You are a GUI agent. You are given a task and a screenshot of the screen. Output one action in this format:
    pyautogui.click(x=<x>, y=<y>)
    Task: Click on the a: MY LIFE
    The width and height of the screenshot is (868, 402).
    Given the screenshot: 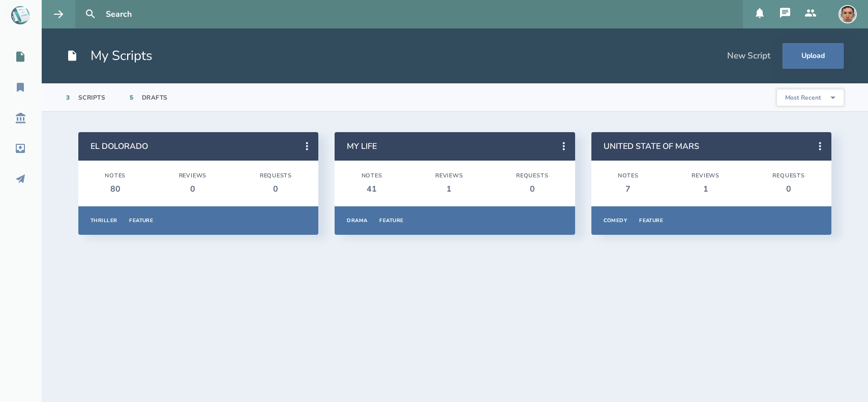 What is the action you would take?
    pyautogui.click(x=361, y=146)
    